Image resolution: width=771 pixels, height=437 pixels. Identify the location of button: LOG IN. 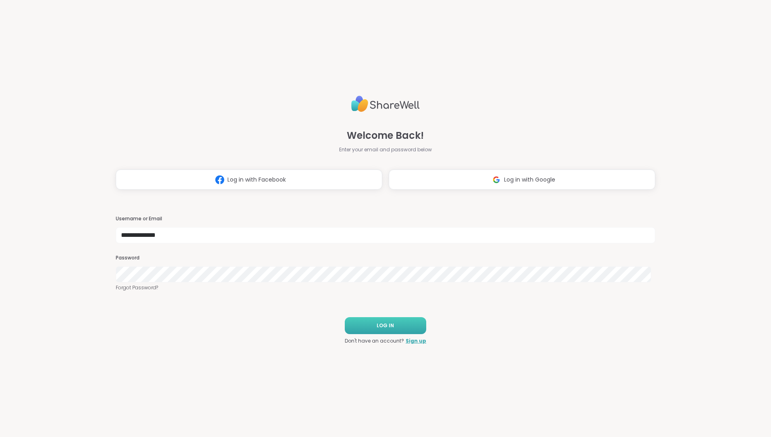
(386, 326).